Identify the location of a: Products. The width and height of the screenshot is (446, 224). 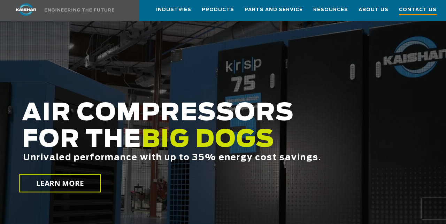
(218, 10).